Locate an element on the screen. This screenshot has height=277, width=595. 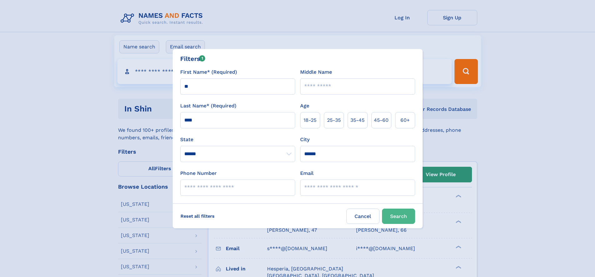
span: 35‑45 is located at coordinates (357, 120).